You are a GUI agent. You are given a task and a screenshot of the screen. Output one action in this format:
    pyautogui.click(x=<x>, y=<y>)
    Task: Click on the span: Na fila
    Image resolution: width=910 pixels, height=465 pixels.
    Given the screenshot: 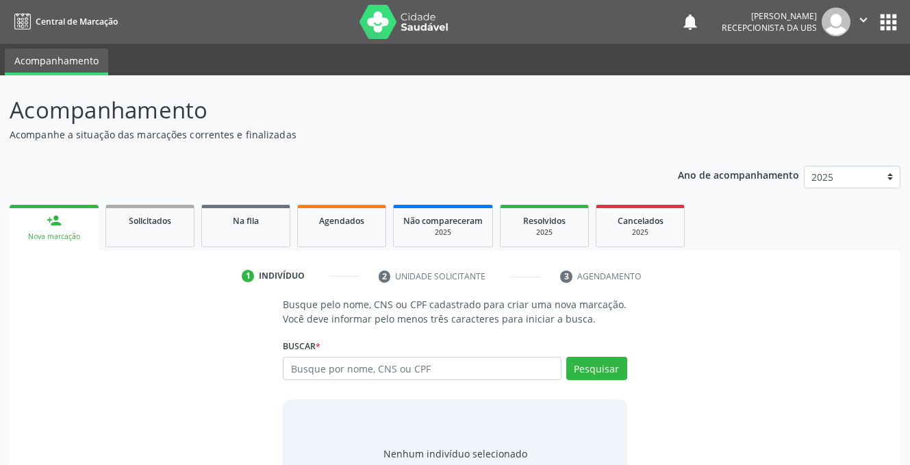 What is the action you would take?
    pyautogui.click(x=246, y=220)
    